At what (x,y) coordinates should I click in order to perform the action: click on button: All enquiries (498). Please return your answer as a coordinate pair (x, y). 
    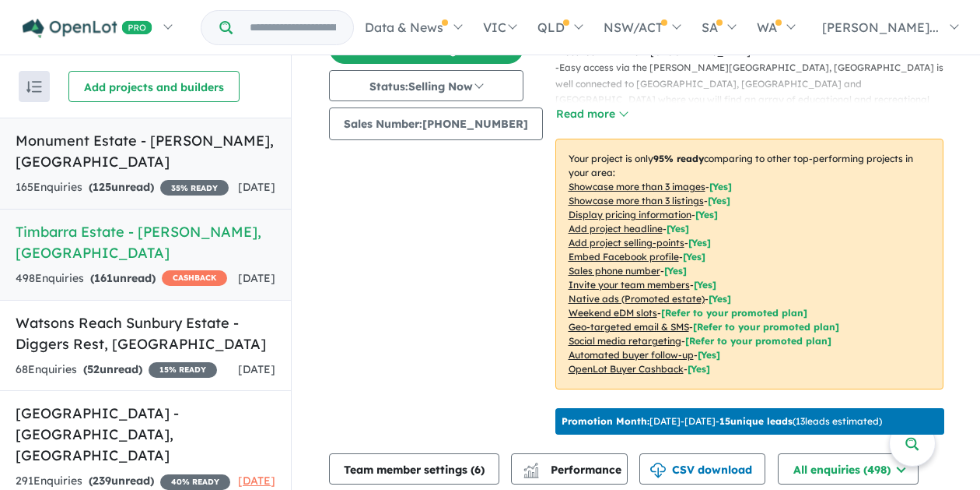
    Looking at the image, I should click on (848, 469).